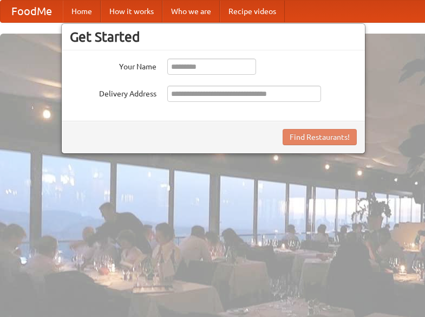 The width and height of the screenshot is (425, 317). What do you see at coordinates (191, 11) in the screenshot?
I see `a: Who we are` at bounding box center [191, 11].